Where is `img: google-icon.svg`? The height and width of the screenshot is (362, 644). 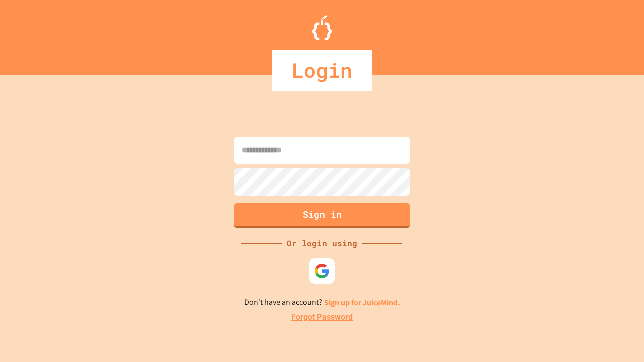 img: google-icon.svg is located at coordinates (322, 271).